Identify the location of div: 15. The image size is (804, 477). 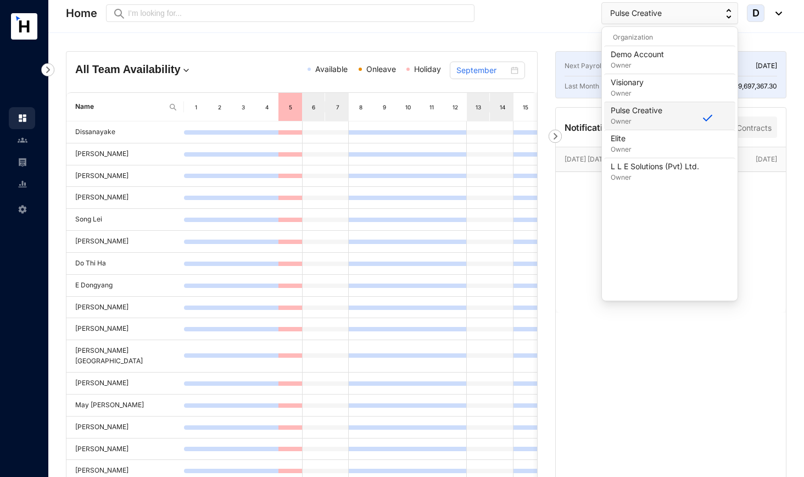
(526, 107).